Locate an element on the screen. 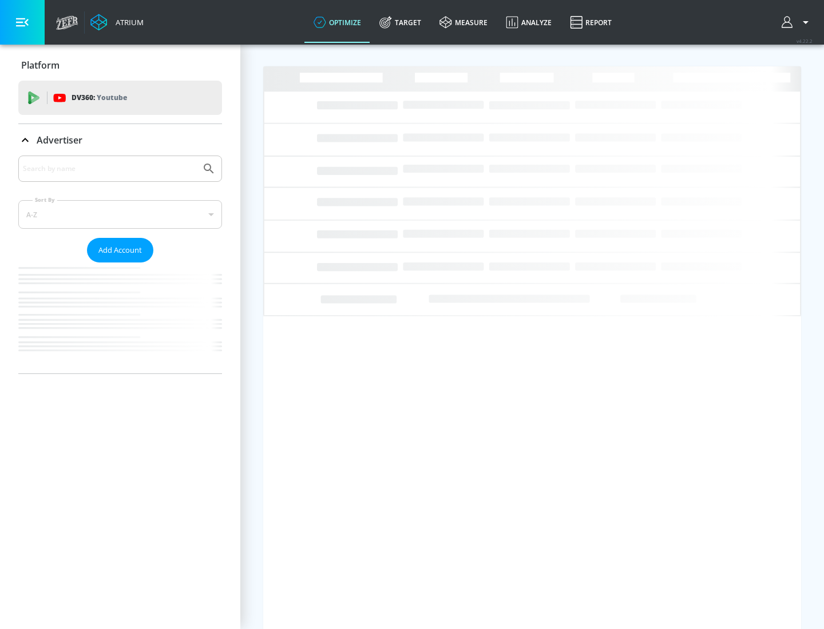  p: DV360: is located at coordinates (99, 98).